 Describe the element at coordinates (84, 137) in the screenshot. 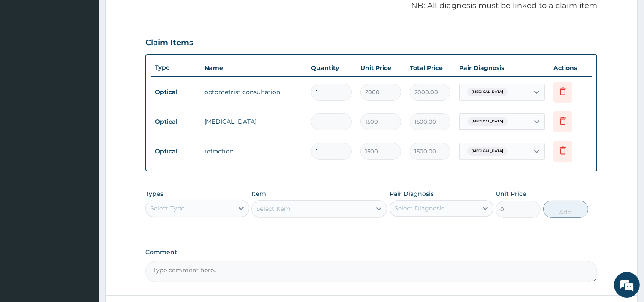

I see `span: We're online!` at that location.